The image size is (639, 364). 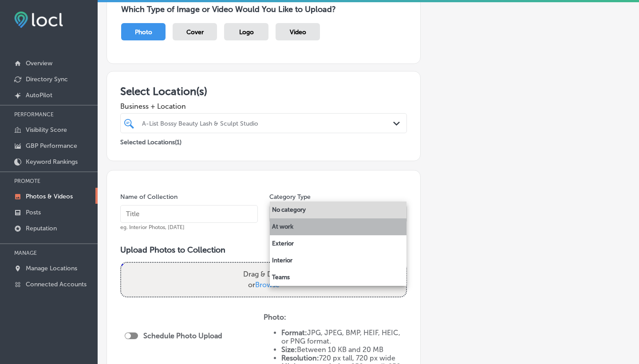 I want to click on p: Overview, so click(x=39, y=63).